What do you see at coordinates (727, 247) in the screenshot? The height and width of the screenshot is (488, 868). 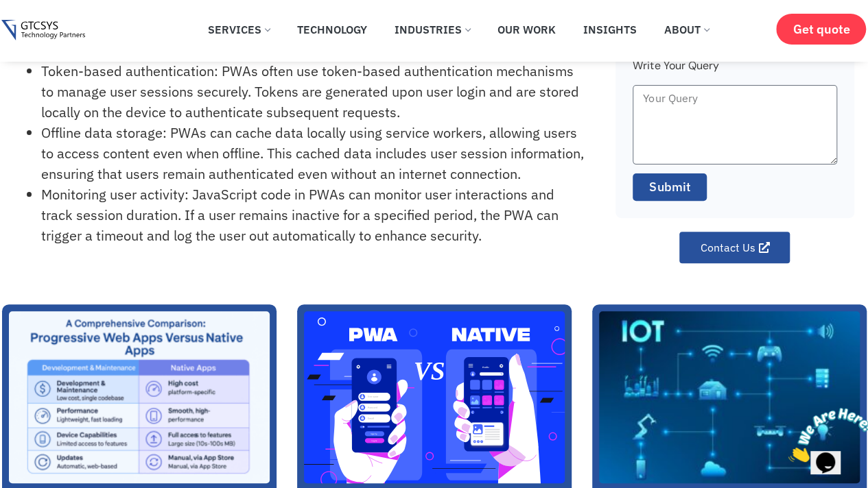 I see `span: Contact Us` at bounding box center [727, 247].